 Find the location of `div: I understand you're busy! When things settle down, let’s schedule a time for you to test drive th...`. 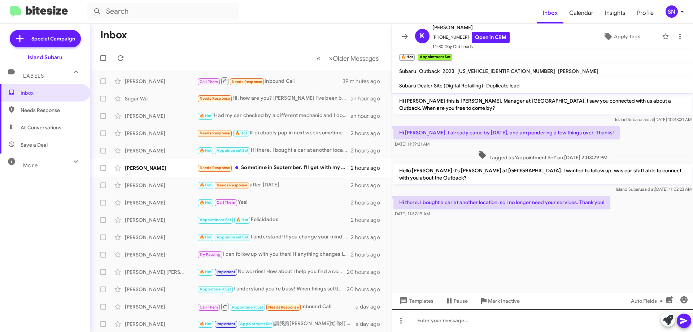

div: I understand you're busy! When things settle down, let’s schedule a time for you to test drive th... is located at coordinates (272, 289).